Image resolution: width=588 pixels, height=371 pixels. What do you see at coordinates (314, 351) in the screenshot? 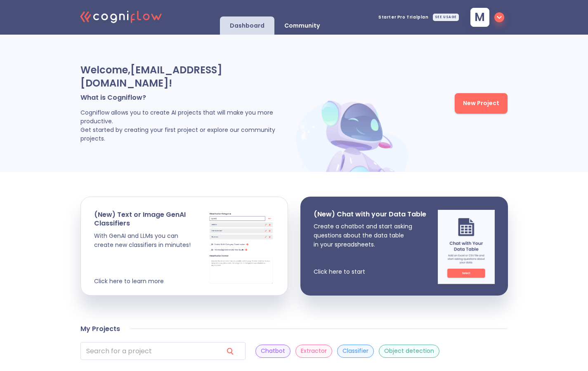
I see `p: Extractor` at bounding box center [314, 351].